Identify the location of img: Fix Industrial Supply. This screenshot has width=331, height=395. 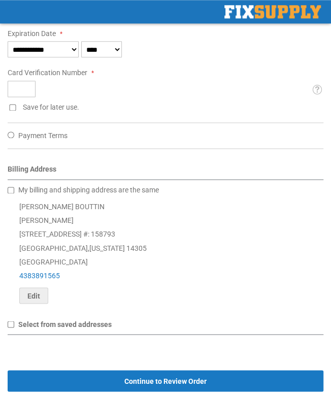
(273, 12).